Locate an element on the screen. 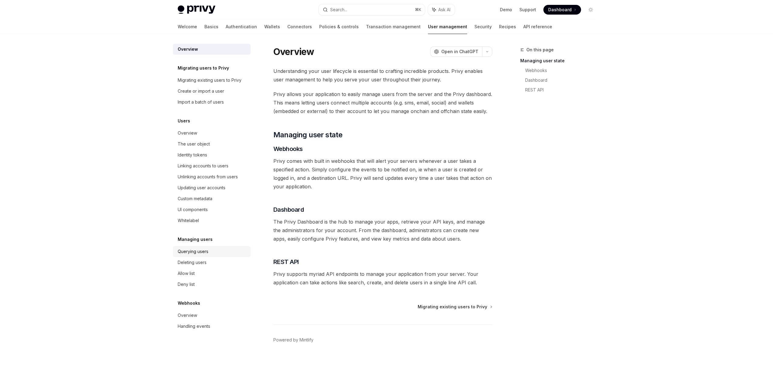  a: Whitelabel is located at coordinates (212, 220).